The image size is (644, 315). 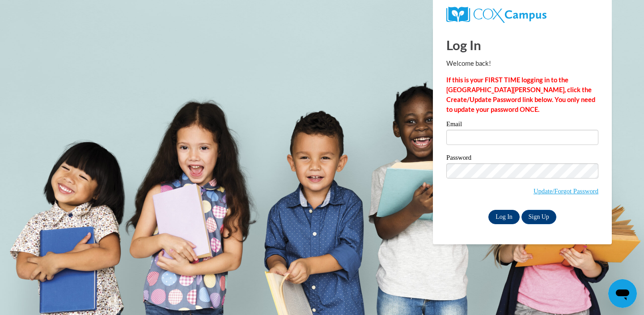 What do you see at coordinates (522, 15) in the screenshot?
I see `a: COX Campus` at bounding box center [522, 15].